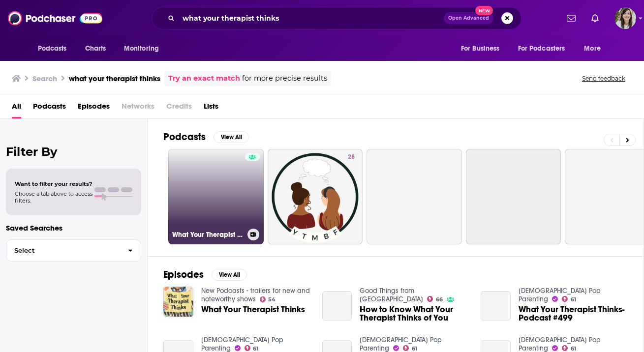 This screenshot has height=352, width=644. I want to click on span: Charts, so click(95, 48).